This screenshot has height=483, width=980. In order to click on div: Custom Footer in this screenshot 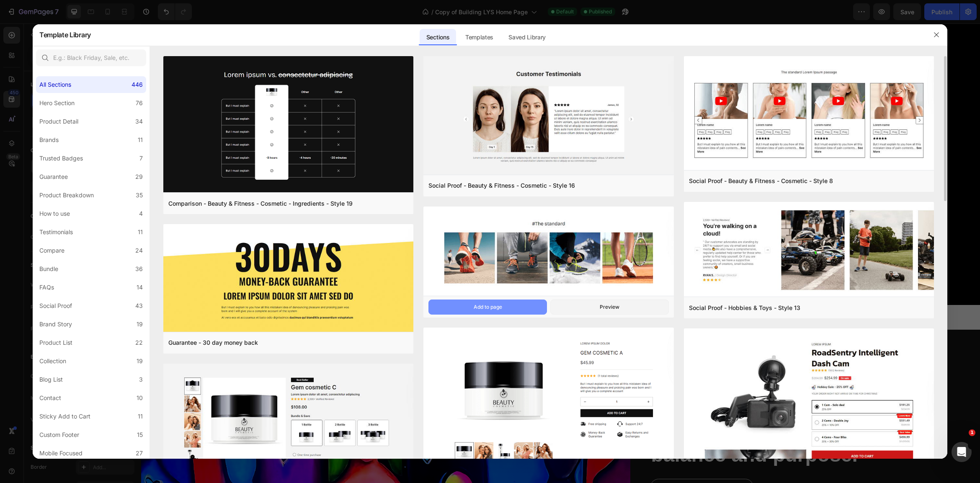, I will do `click(59, 435)`.